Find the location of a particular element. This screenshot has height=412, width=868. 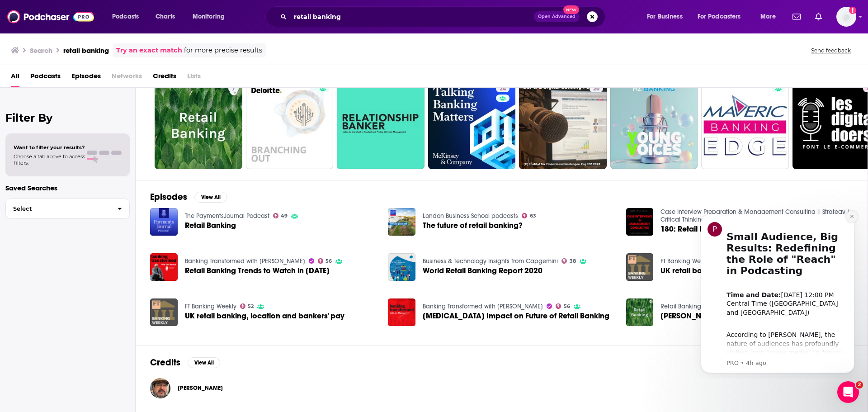

a: EpisodesView All is located at coordinates (189, 197).